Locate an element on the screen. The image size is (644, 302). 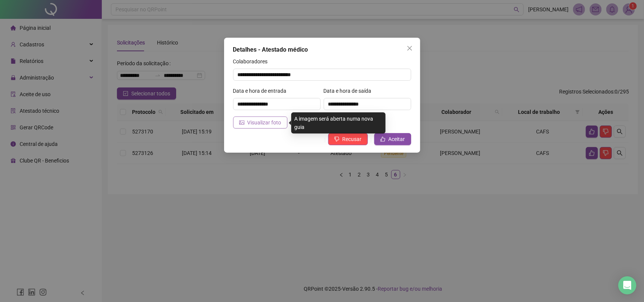
span: Recusar is located at coordinates (352, 139).